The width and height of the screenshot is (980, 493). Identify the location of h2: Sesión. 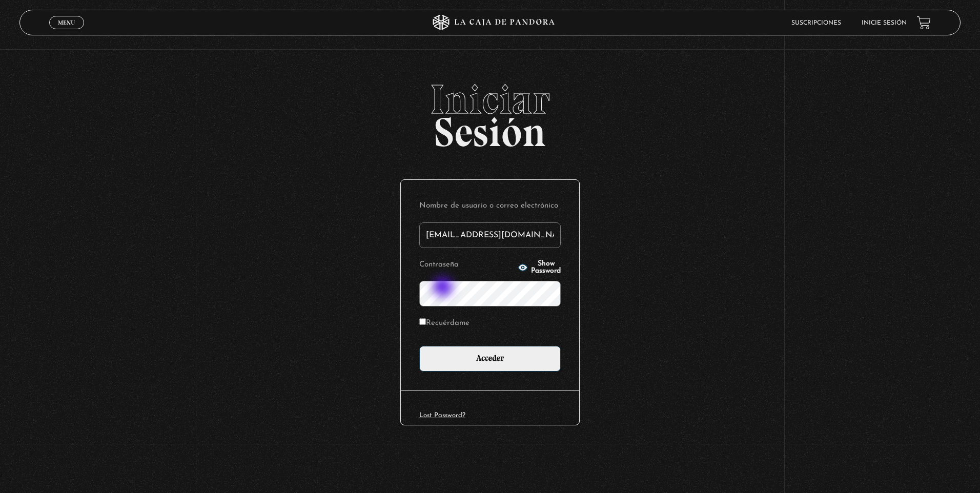
(490, 111).